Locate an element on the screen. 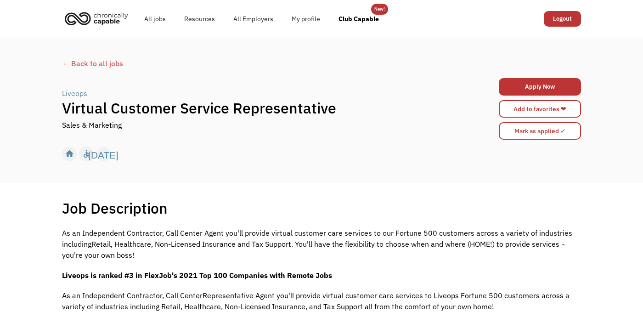 This screenshot has width=643, height=323. a: Apply Now is located at coordinates (540, 87).